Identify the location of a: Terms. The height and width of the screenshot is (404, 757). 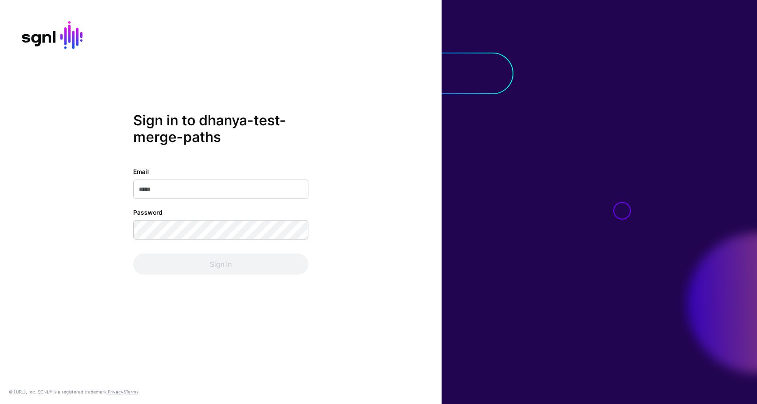
(132, 391).